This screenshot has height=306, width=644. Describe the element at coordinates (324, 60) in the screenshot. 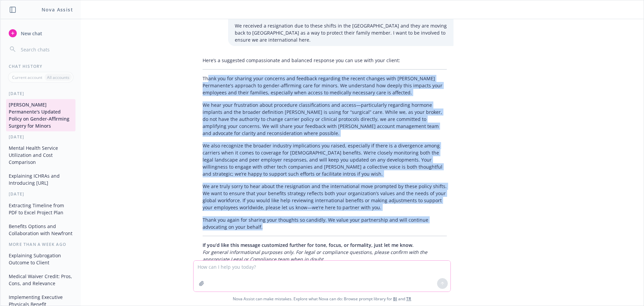

I see `p: Here’s a suggested compassionate and balanced response you can use with your client:` at that location.